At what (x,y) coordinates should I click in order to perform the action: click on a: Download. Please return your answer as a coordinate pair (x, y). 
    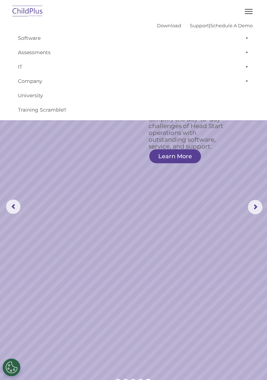
    Looking at the image, I should click on (169, 25).